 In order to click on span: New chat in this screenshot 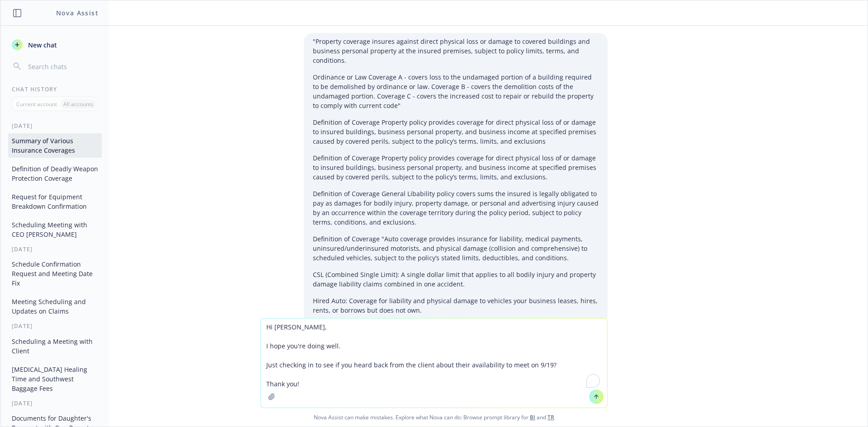, I will do `click(42, 44)`.